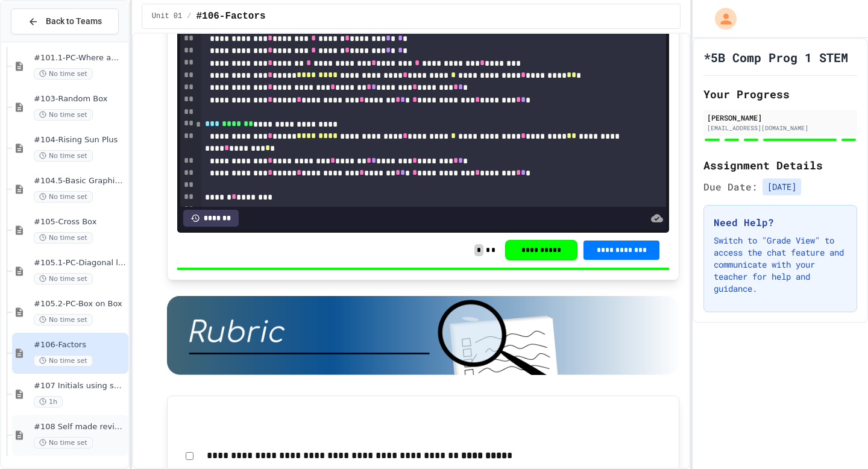 Image resolution: width=868 pixels, height=469 pixels. Describe the element at coordinates (73, 21) in the screenshot. I see `span: Back to Teams` at that location.